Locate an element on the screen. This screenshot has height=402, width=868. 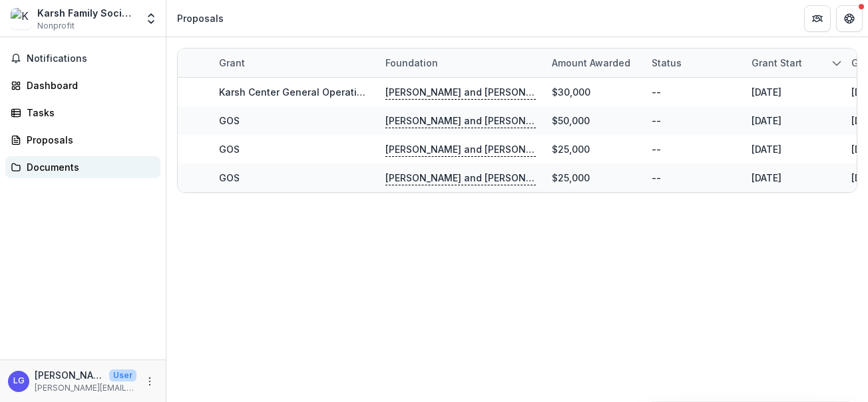
a: Dashboard is located at coordinates (83, 85).